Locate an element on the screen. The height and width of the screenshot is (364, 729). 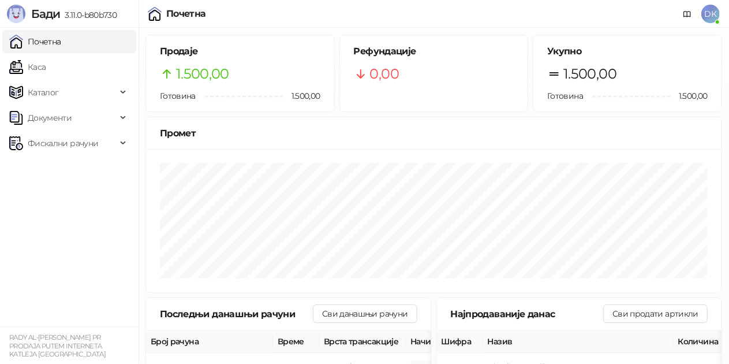
div: Почетна is located at coordinates (186, 14).